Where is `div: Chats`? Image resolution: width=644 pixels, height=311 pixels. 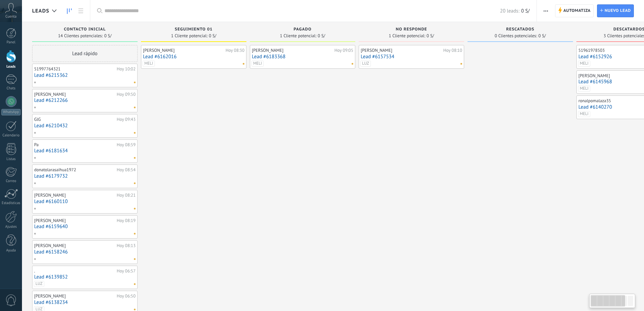
div: Chats is located at coordinates (11, 88).